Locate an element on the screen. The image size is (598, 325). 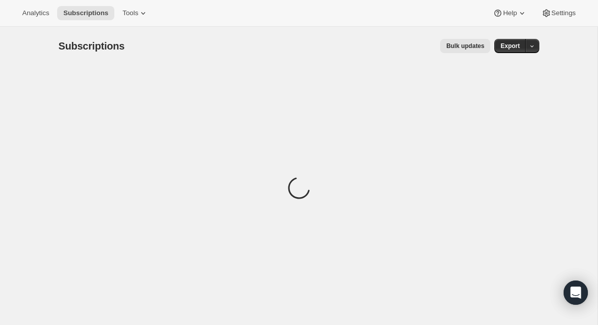
button: Analytics is located at coordinates (35, 13).